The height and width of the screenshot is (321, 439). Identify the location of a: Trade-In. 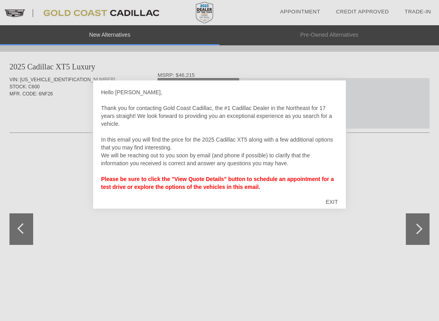
(418, 11).